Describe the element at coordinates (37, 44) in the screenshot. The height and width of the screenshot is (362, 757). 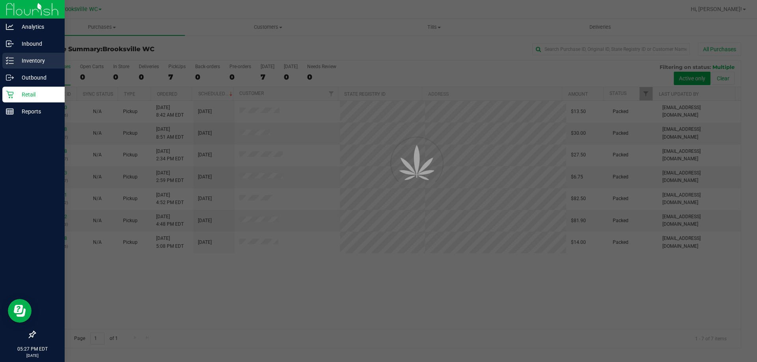
I see `p: Inbound` at that location.